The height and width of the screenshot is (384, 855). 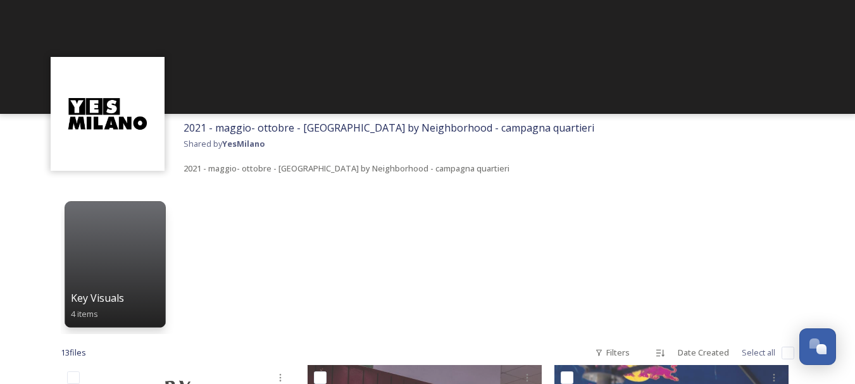 What do you see at coordinates (115, 261) in the screenshot?
I see `a: Key Visuals4 items` at bounding box center [115, 261].